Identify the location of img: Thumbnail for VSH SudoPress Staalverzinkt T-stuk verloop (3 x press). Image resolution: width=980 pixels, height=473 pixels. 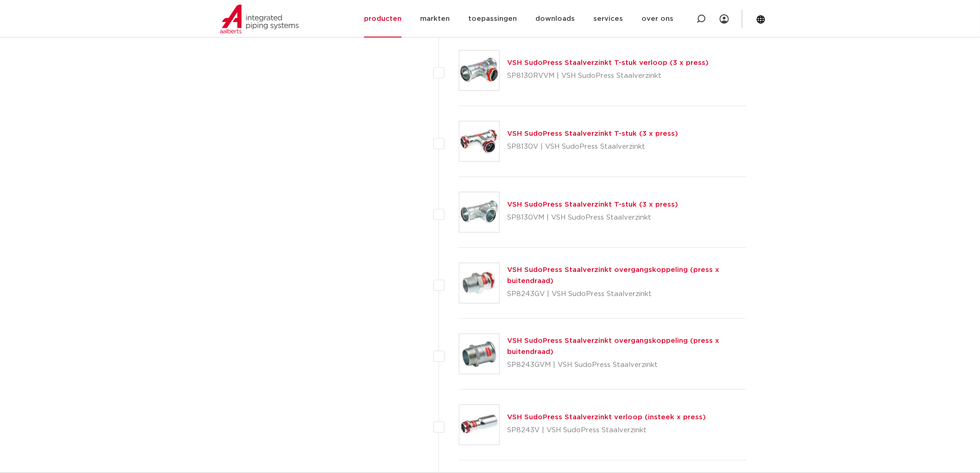
(479, 70).